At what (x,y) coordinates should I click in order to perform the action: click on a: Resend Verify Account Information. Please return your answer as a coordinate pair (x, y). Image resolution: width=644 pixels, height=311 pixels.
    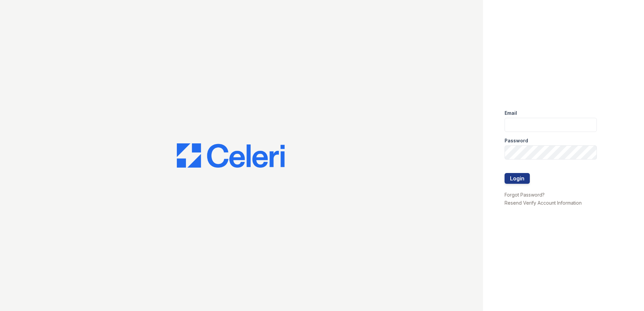
    Looking at the image, I should click on (543, 203).